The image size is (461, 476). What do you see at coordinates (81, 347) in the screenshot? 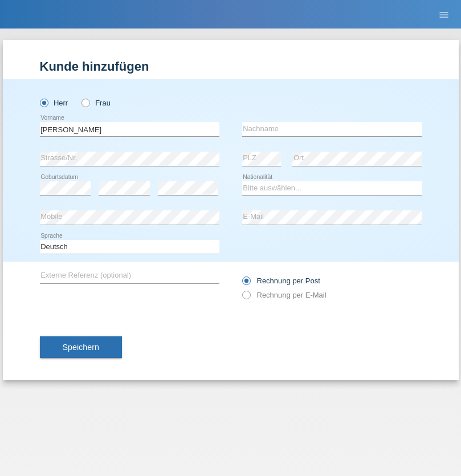
I see `span: Speichern` at bounding box center [81, 347].